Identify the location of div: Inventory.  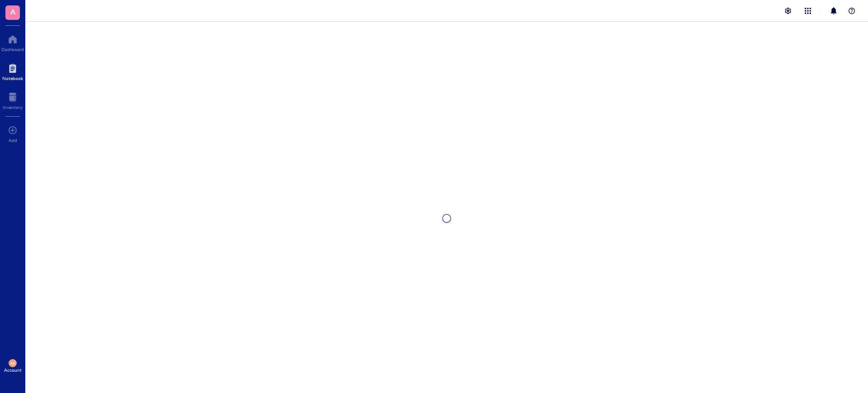
(13, 107).